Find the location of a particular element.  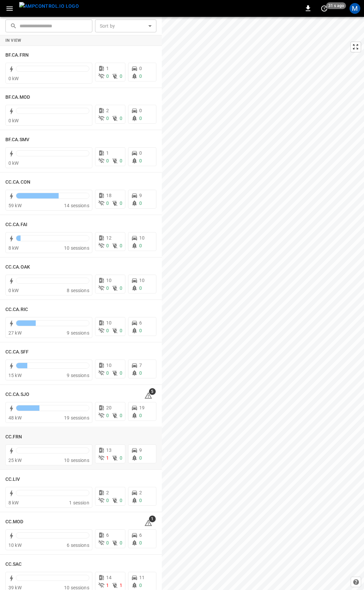

h6: CC.CA.SFF is located at coordinates (17, 352).